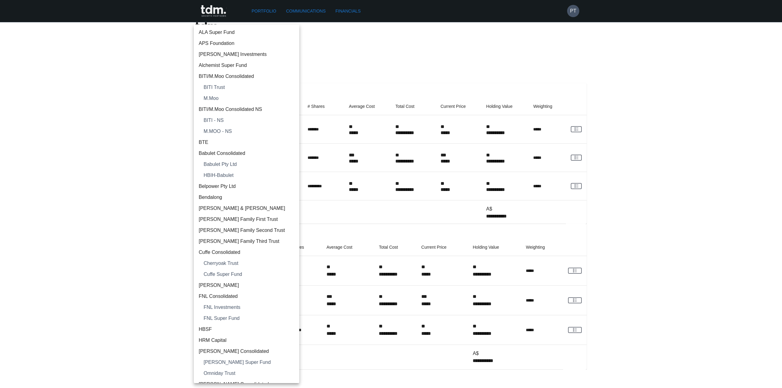  What do you see at coordinates (246, 76) in the screenshot?
I see `span: BITI/M.Moo Consolidated` at bounding box center [246, 76].